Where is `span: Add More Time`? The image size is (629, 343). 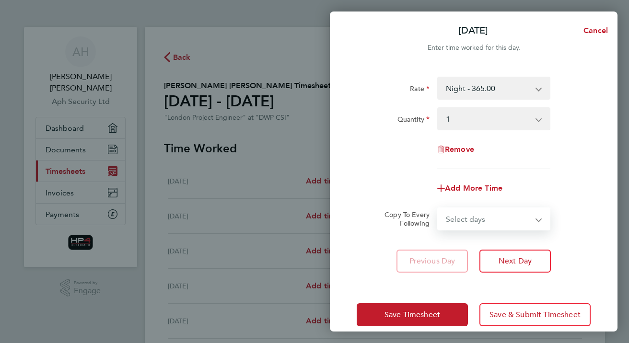 span: Add More Time is located at coordinates (474, 188).